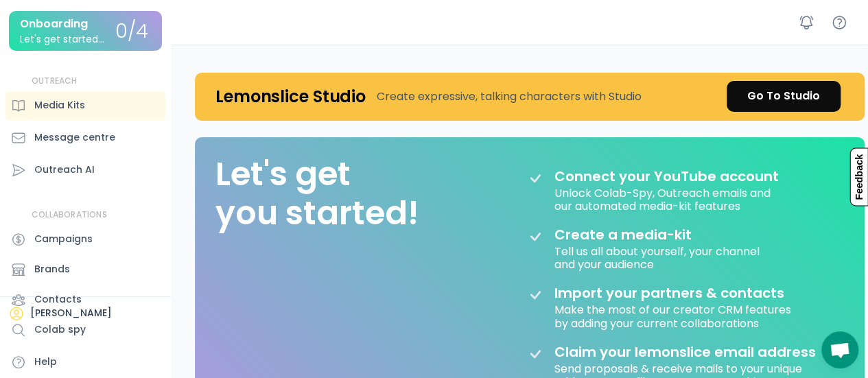 The width and height of the screenshot is (868, 378). What do you see at coordinates (669, 293) in the screenshot?
I see `div: Import your partners & contacts` at bounding box center [669, 293].